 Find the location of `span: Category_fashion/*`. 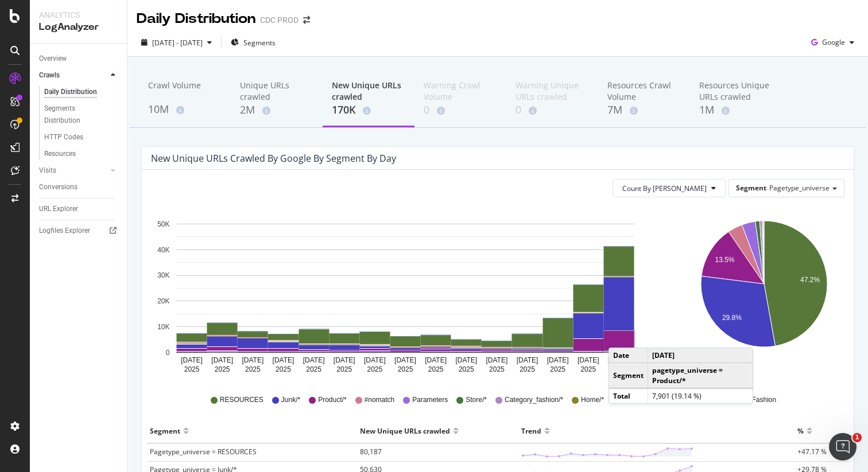

span: Category_fashion/* is located at coordinates (534, 400).